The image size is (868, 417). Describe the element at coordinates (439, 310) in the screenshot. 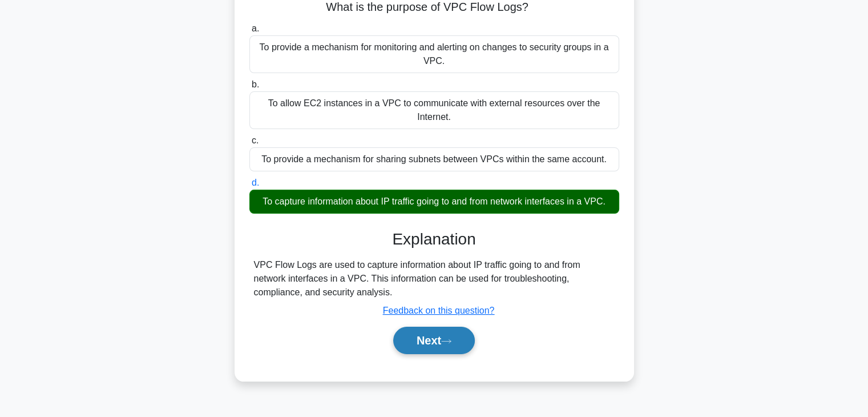

I see `u: Feedback on this question?` at that location.